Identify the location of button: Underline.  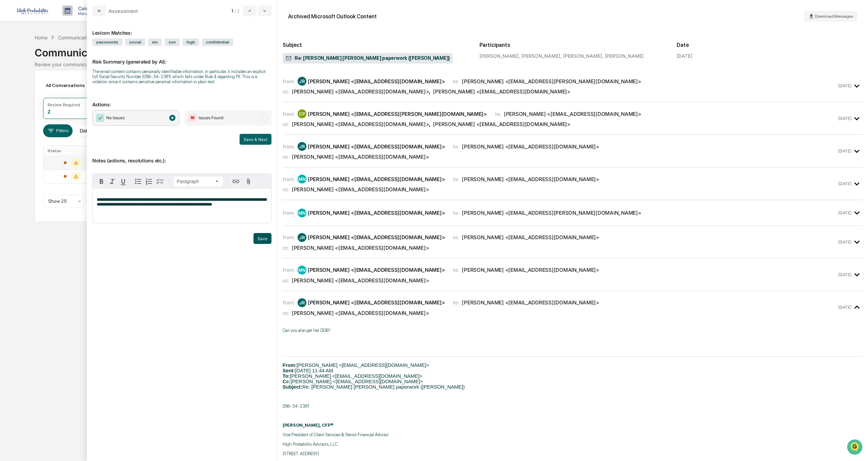
(123, 182).